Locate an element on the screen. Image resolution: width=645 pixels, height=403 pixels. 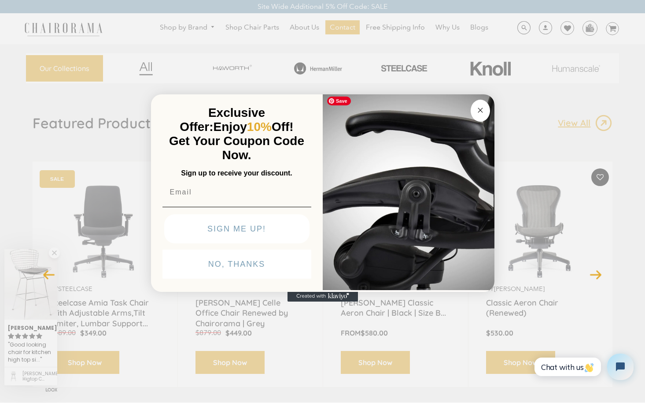
span: Enjoy Off! is located at coordinates (254, 126).